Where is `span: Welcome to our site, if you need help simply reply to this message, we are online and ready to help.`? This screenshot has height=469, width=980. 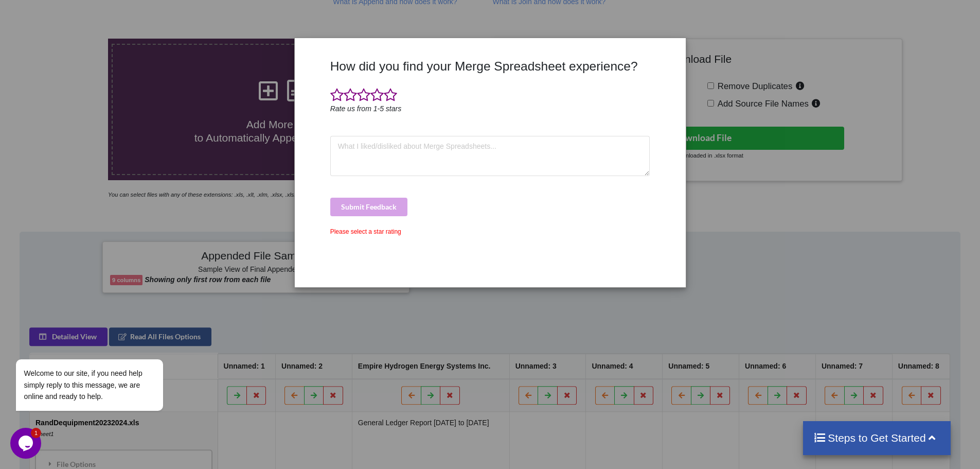 span: Welcome to our site, if you need help simply reply to this message, we are online and ready to help. is located at coordinates (73, 119).